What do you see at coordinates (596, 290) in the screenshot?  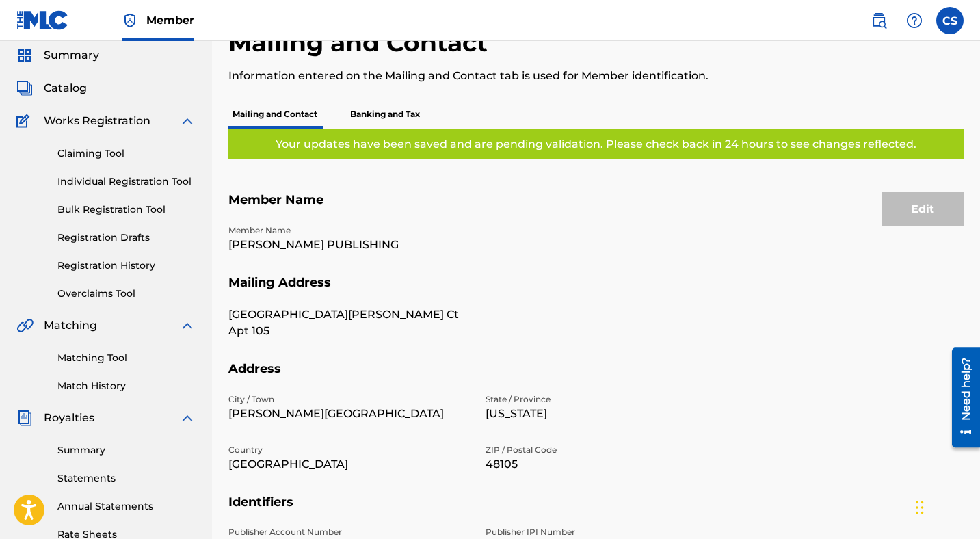 I see `h5: Mailing Address` at bounding box center [596, 290].